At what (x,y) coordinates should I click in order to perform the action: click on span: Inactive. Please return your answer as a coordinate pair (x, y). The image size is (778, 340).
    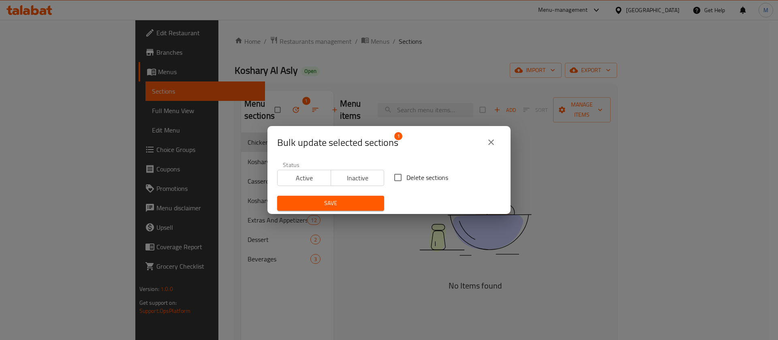
    Looking at the image, I should click on (358, 178).